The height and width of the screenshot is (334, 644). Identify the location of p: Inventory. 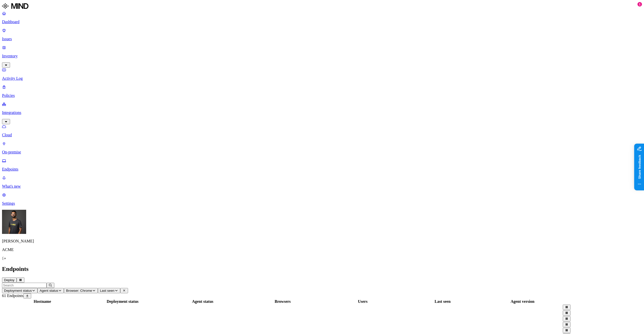
(322, 56).